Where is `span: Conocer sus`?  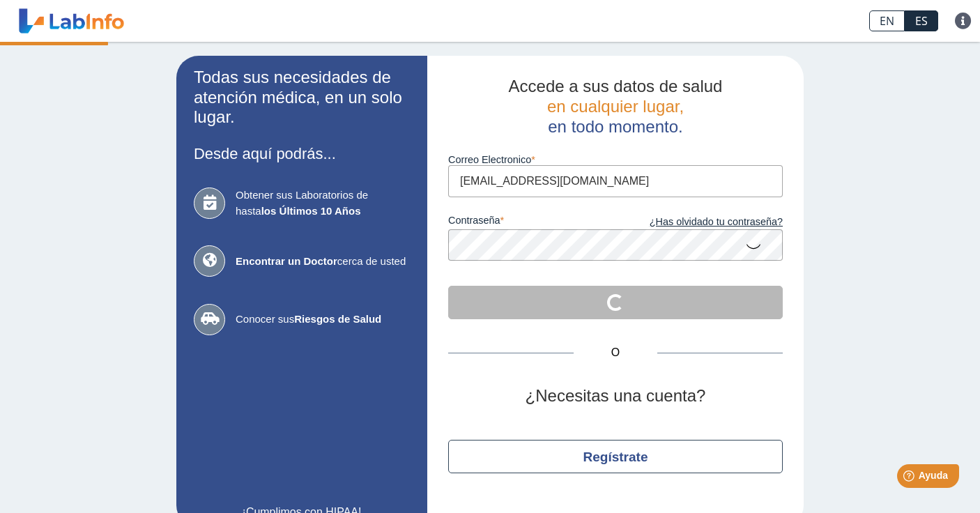 span: Conocer sus is located at coordinates (323, 320).